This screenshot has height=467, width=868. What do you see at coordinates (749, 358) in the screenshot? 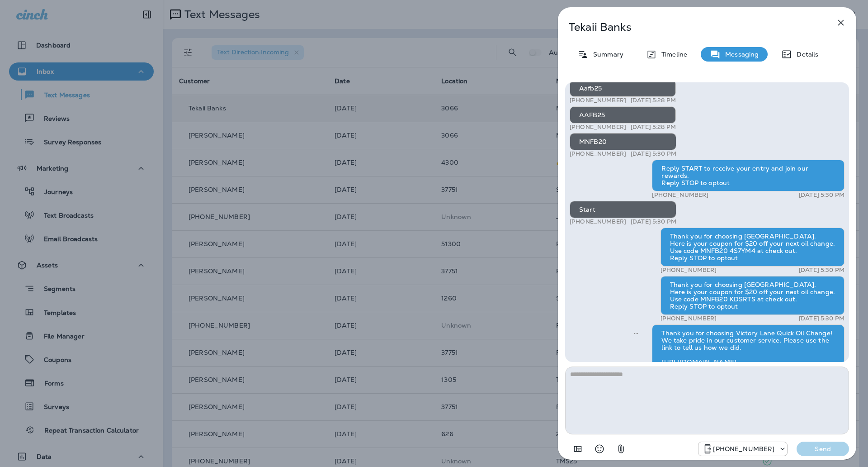
I see `div: Thank you for choosing Victory Lane Quick Oil Change! We take pride in our customer service. Plea...` at bounding box center [749, 358].